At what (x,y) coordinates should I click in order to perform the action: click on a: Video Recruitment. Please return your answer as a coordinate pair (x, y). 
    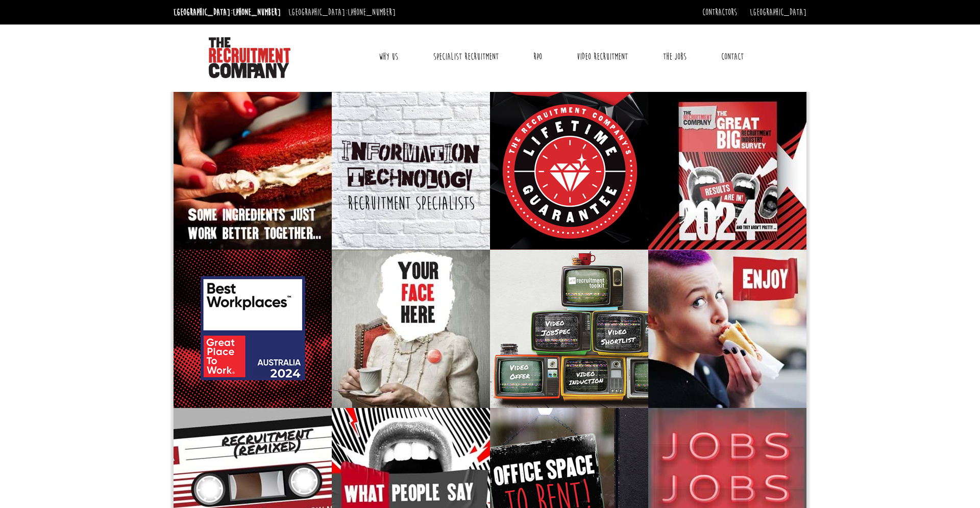
    Looking at the image, I should click on (603, 57).